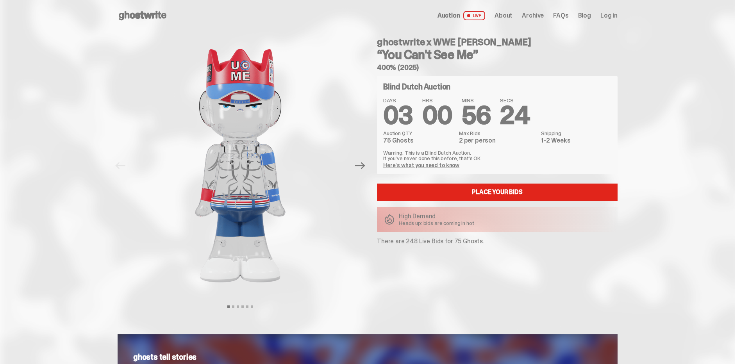 This screenshot has width=741, height=364. I want to click on span: SECS, so click(515, 100).